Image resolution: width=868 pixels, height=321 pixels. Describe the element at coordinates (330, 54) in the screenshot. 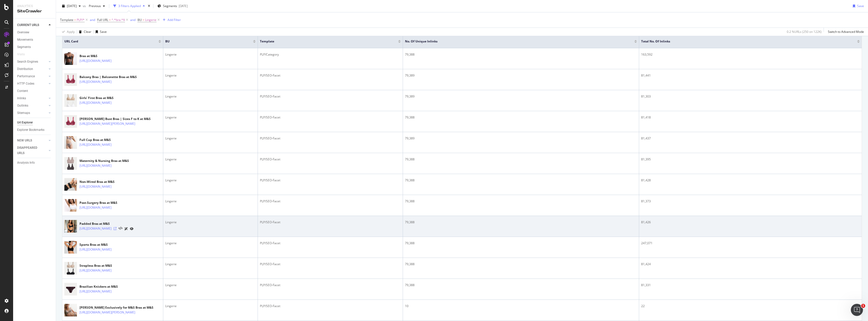

I see `div: PLP/Category` at that location.